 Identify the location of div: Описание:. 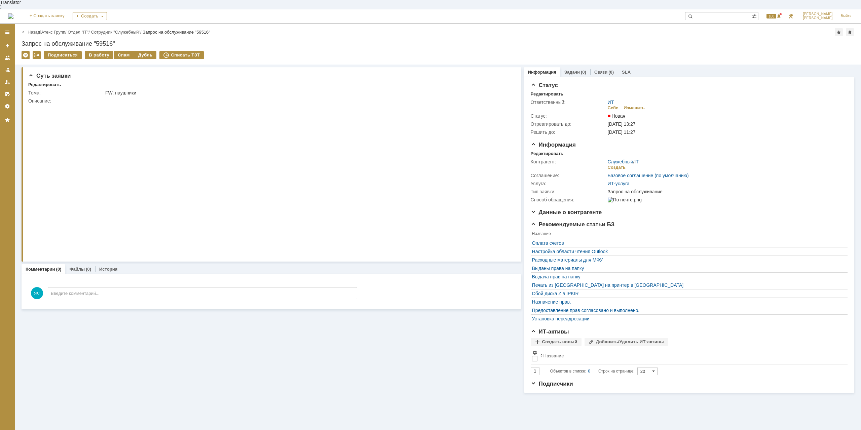
(269, 101).